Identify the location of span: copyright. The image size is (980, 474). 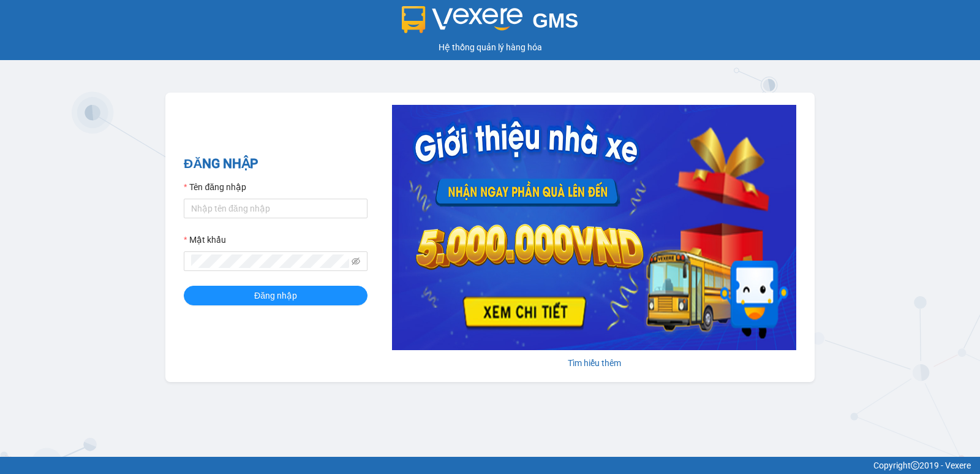
(916, 465).